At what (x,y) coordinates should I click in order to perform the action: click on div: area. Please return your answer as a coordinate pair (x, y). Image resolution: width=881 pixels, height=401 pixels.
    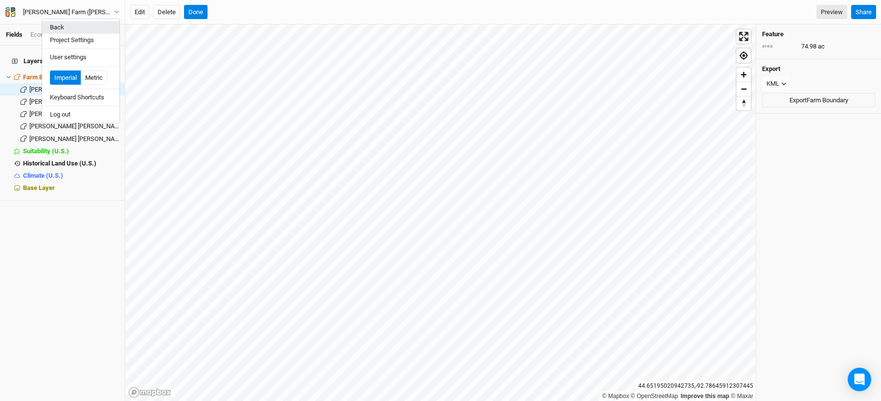
    Looking at the image, I should click on (780, 46).